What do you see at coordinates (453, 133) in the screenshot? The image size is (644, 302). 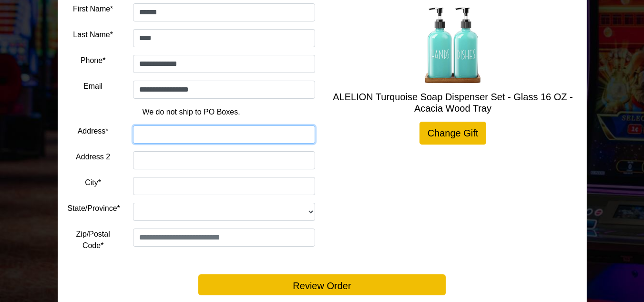 I see `a: Change Gift` at bounding box center [453, 133].